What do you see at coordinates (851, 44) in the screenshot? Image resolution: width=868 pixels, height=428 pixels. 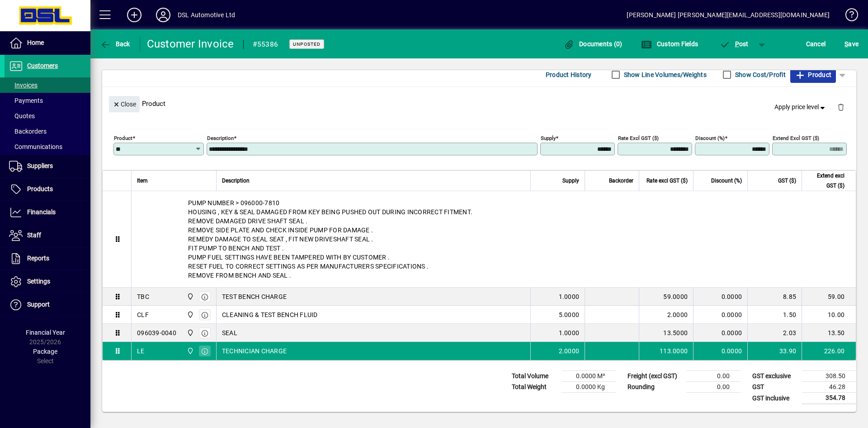 I see `button: Save` at bounding box center [851, 44].